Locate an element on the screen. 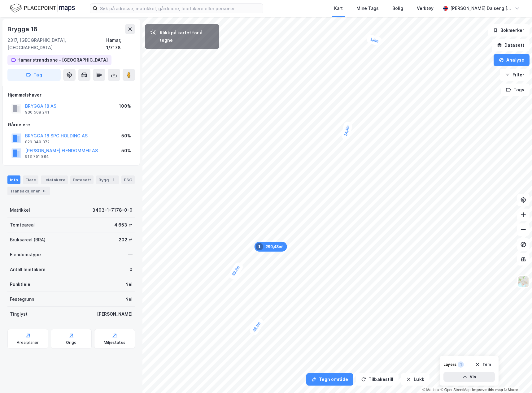  div: Tinglyst is located at coordinates (19, 314).